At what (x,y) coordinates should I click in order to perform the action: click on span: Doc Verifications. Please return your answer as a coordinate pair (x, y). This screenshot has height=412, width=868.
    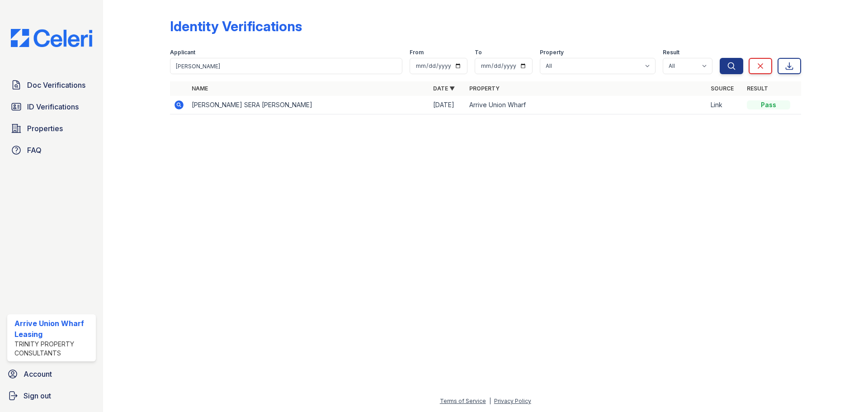
    Looking at the image, I should click on (56, 85).